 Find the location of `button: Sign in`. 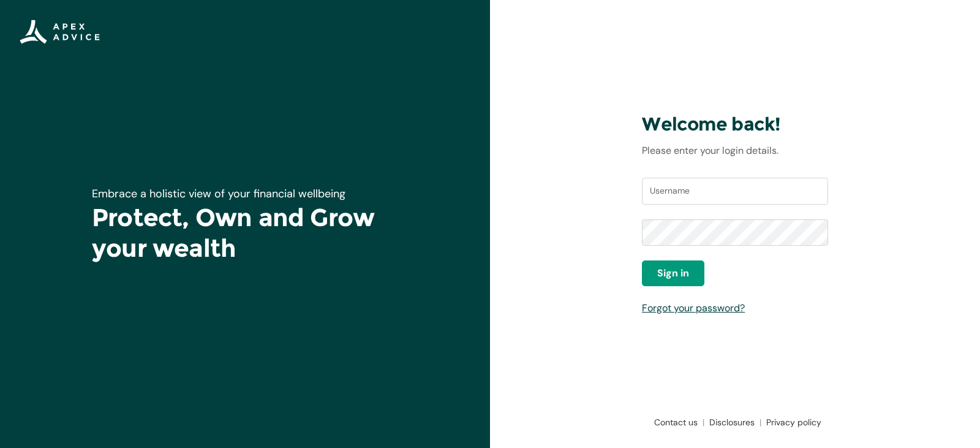

button: Sign in is located at coordinates (673, 273).